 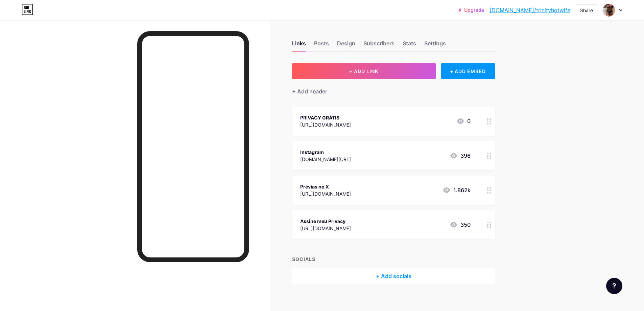 I want to click on div: Links, so click(x=299, y=45).